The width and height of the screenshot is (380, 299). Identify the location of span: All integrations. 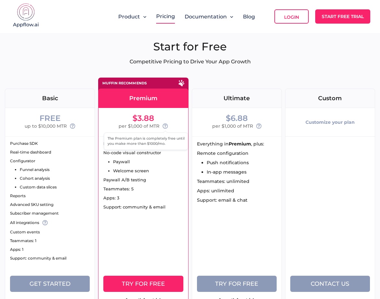
(25, 223).